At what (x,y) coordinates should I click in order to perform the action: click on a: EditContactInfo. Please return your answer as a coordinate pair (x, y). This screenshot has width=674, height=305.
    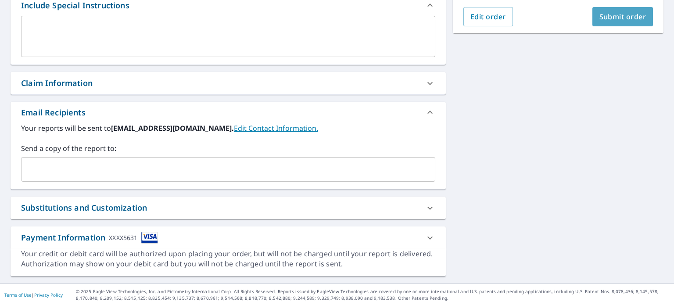
    Looking at the image, I should click on (276, 128).